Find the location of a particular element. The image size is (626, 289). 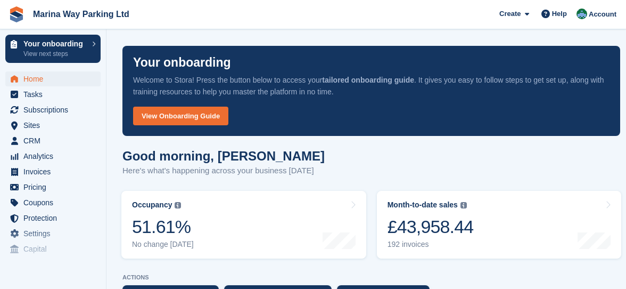

div: £43,958.44 is located at coordinates (431, 226).